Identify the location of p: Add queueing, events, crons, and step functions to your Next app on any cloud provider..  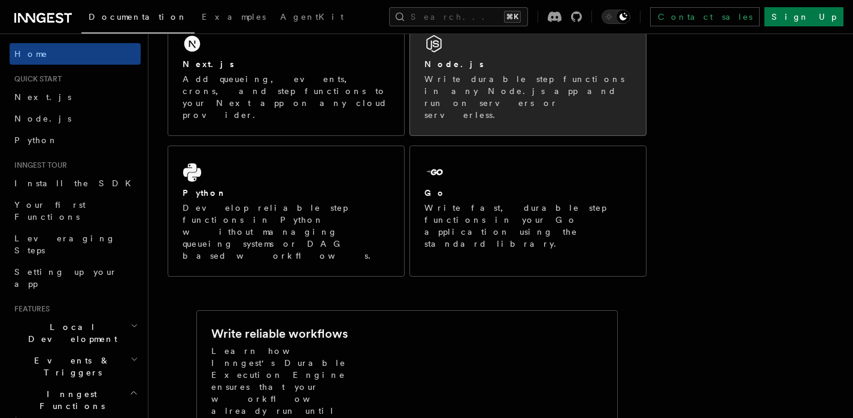
(286, 97).